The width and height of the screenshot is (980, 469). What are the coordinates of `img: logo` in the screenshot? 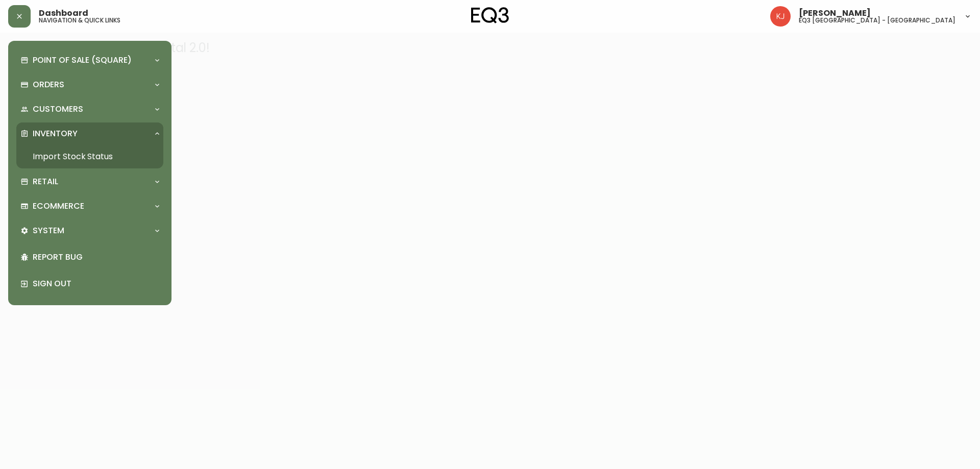 It's located at (490, 15).